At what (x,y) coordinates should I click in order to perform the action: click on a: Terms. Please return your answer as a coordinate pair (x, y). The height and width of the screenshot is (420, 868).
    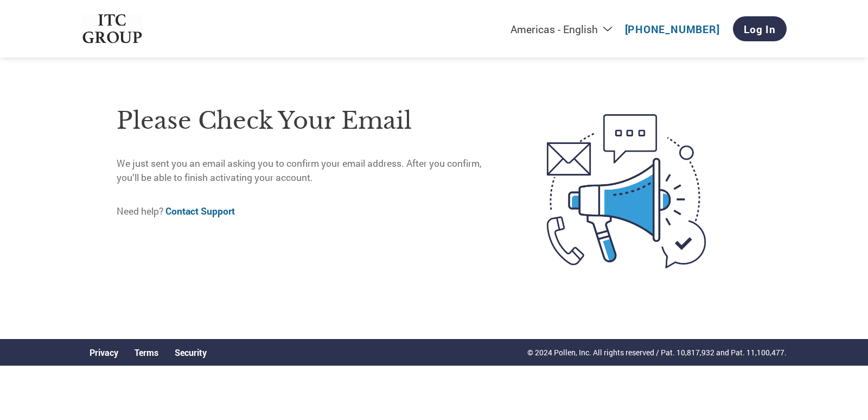
    Looking at the image, I should click on (146, 352).